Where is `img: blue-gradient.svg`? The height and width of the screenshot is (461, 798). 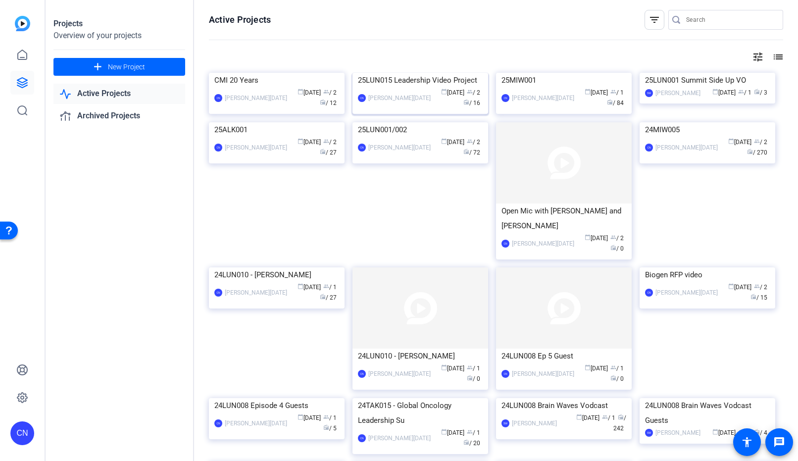 img: blue-gradient.svg is located at coordinates (22, 23).